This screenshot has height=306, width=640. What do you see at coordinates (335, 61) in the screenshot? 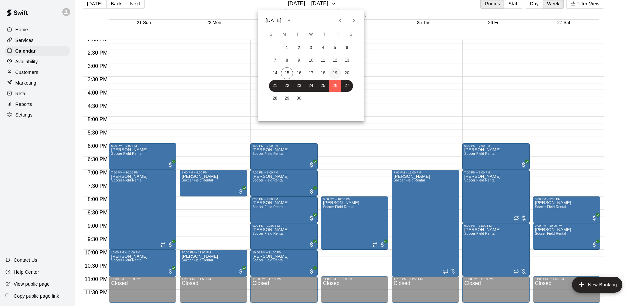
I see `button: 12` at bounding box center [335, 61].